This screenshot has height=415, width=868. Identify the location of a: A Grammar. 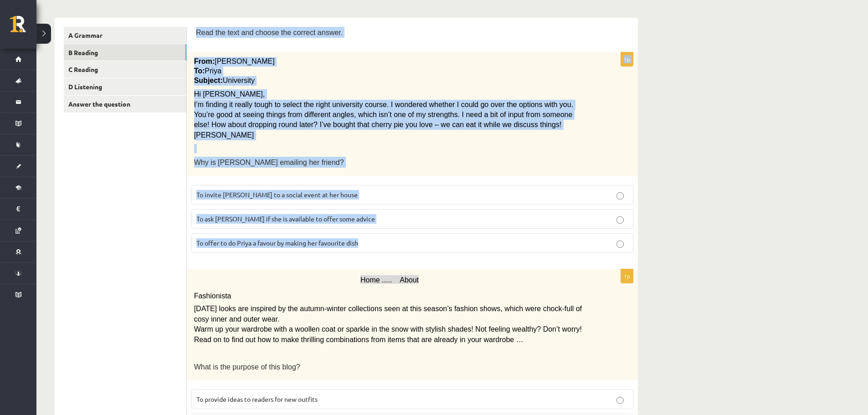
(125, 35).